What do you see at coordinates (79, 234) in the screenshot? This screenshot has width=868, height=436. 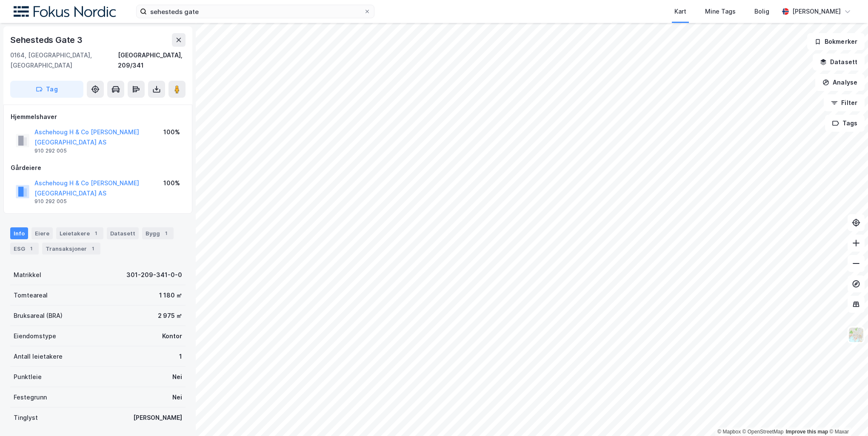 I see `div: Leietakere` at bounding box center [79, 234].